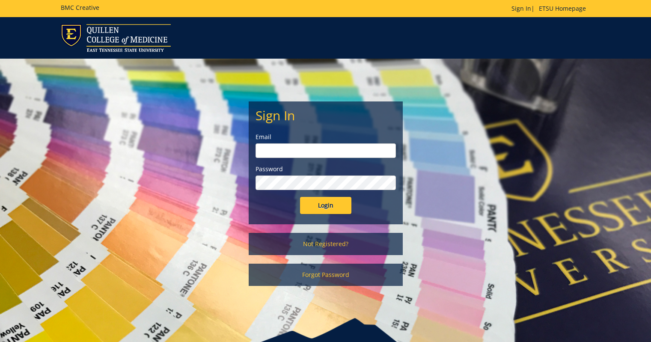  I want to click on label: Password, so click(326, 169).